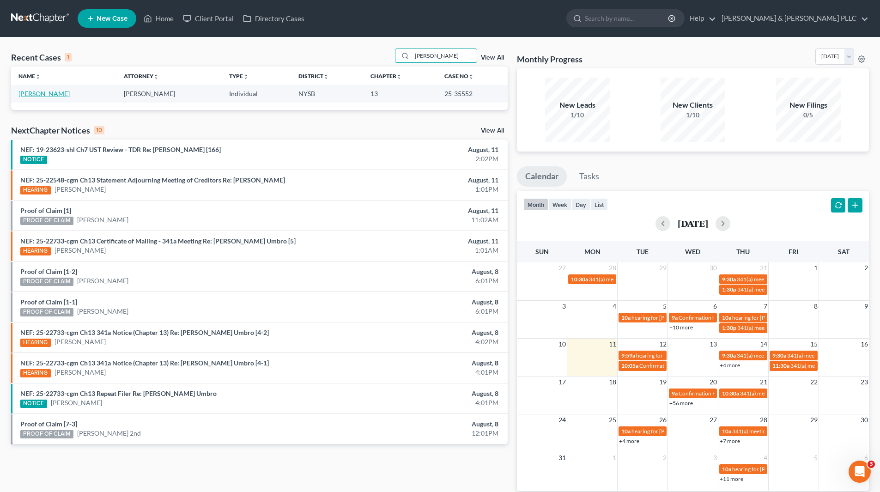 The height and width of the screenshot is (492, 880). Describe the element at coordinates (742, 251) in the screenshot. I see `span: Thu` at that location.